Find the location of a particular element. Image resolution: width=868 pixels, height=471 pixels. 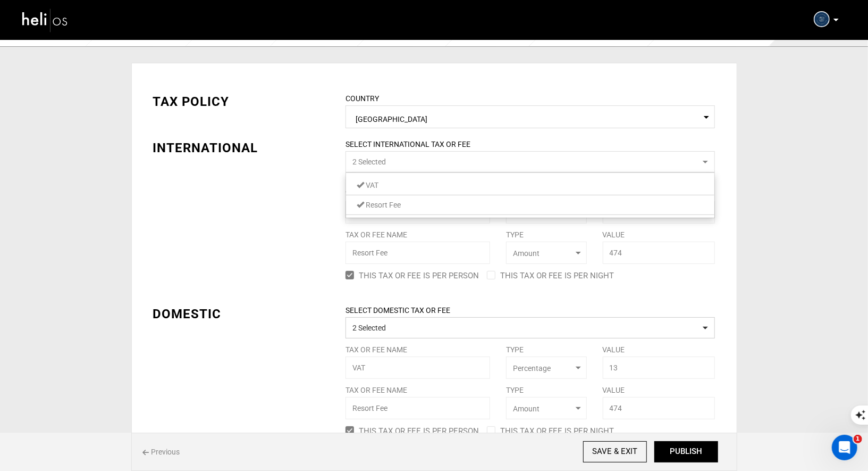

span: Previous is located at coordinates (161, 451).